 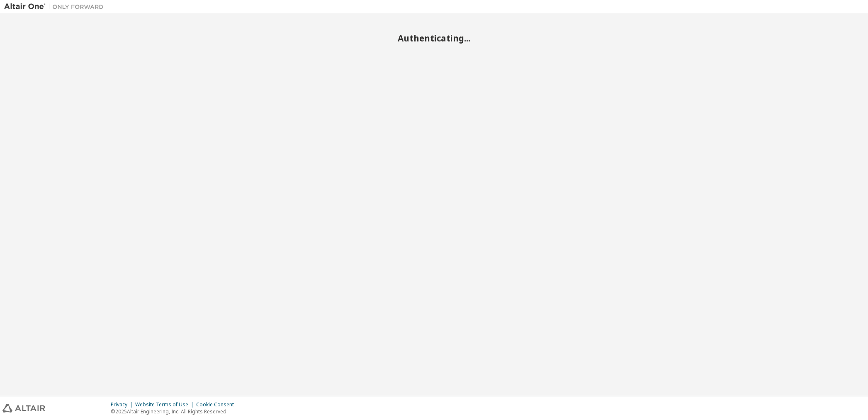 What do you see at coordinates (56, 6) in the screenshot?
I see `img: Altair One` at bounding box center [56, 6].